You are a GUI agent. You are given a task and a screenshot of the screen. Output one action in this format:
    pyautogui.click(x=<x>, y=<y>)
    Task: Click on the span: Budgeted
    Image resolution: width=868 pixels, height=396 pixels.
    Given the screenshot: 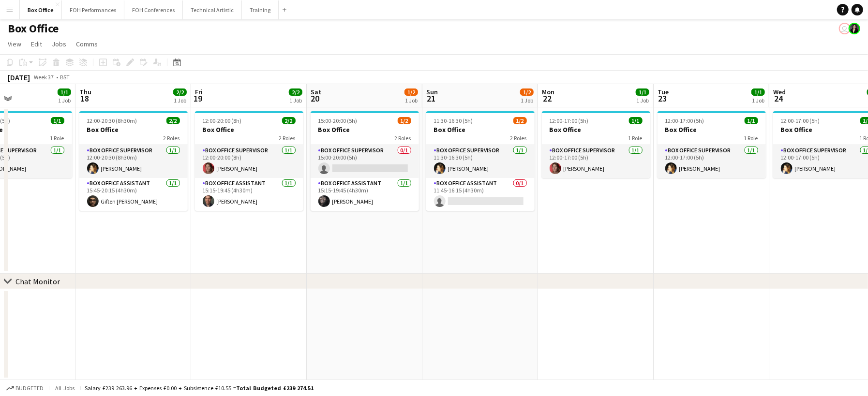 What is the action you would take?
    pyautogui.click(x=30, y=388)
    